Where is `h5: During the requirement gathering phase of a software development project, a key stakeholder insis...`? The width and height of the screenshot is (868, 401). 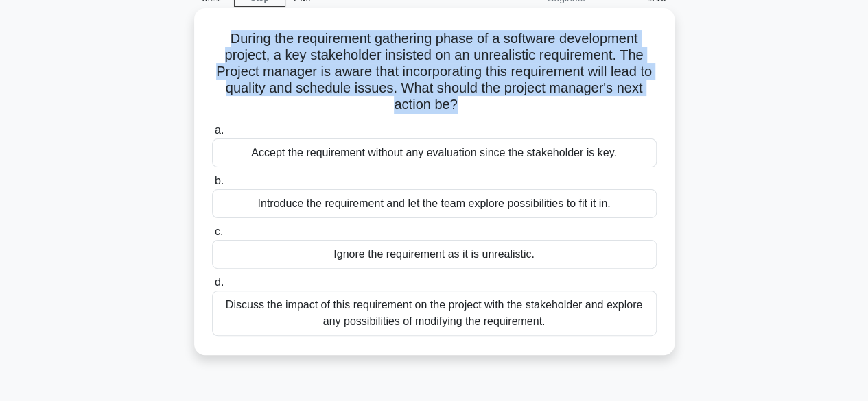 h5: During the requirement gathering phase of a software development project, a key stakeholder insis... is located at coordinates (434, 72).